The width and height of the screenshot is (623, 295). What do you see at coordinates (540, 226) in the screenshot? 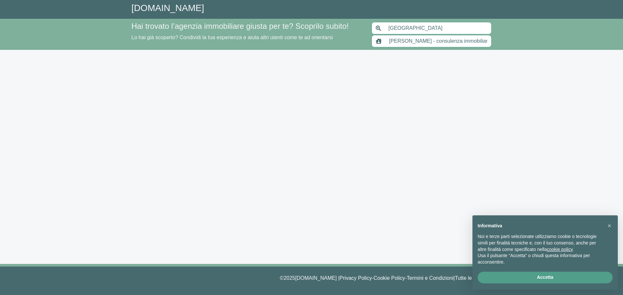
I see `h2: Informativa` at bounding box center [540, 226].